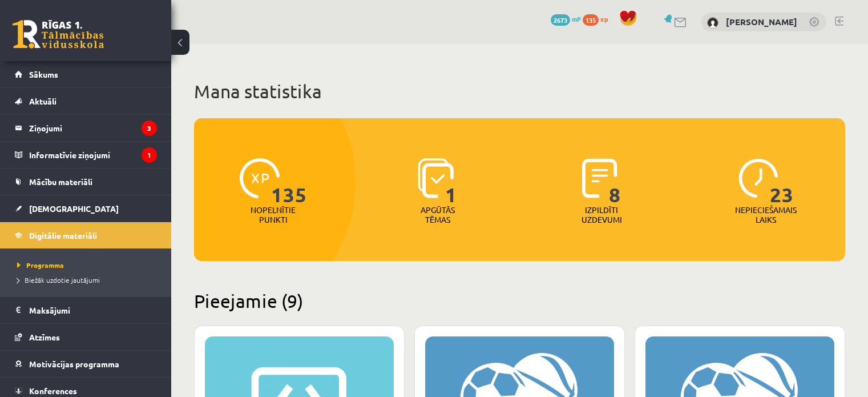  I want to click on p: Nopelnītie punkti, so click(273, 214).